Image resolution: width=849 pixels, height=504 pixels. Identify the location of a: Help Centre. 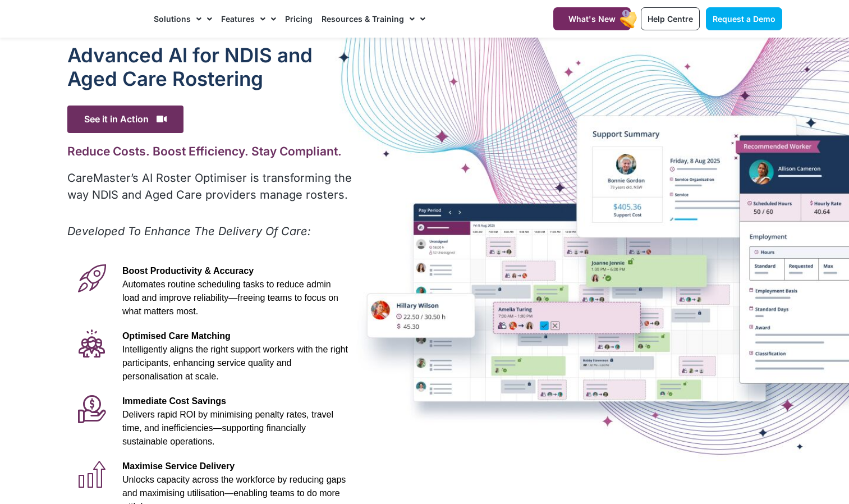
(669, 19).